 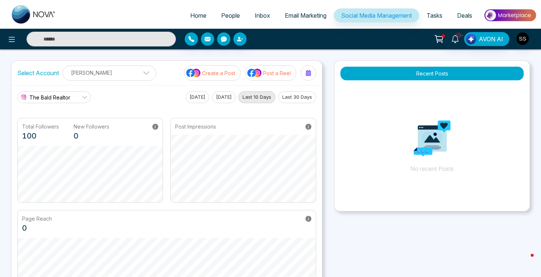 I want to click on a: Tasks, so click(x=434, y=15).